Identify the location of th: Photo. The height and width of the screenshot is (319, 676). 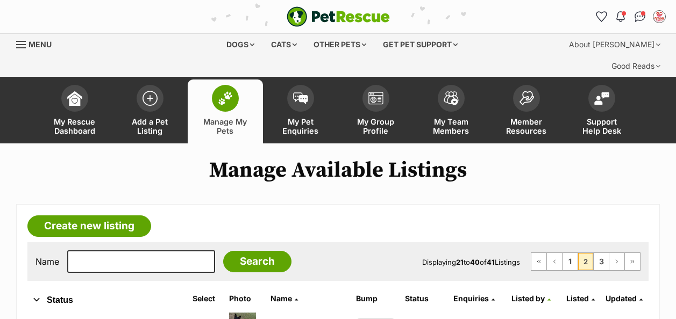
(245, 299).